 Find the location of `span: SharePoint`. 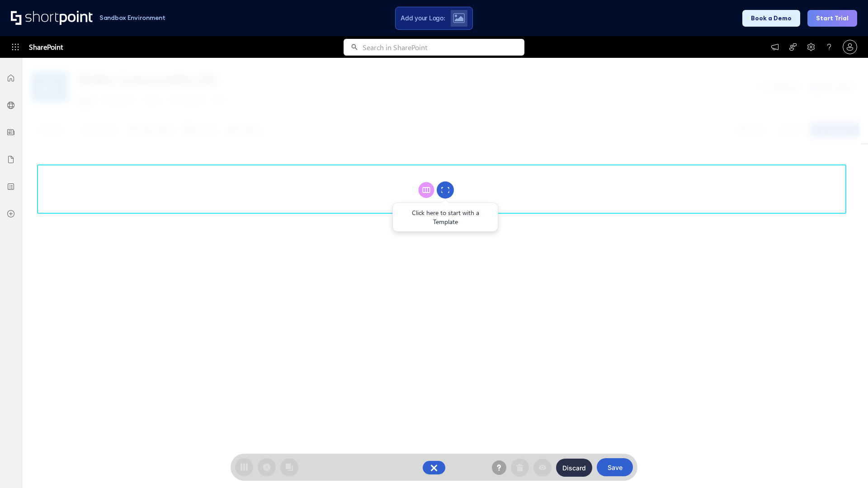

span: SharePoint is located at coordinates (46, 47).